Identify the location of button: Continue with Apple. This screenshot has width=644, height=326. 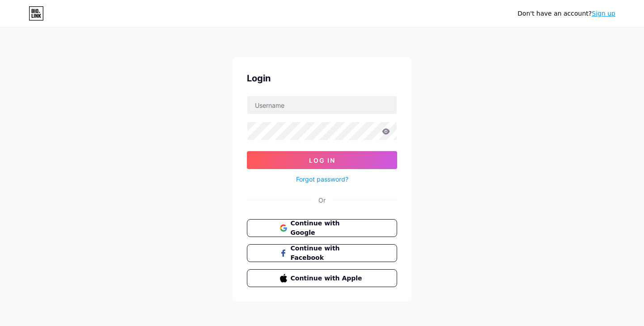
(322, 278).